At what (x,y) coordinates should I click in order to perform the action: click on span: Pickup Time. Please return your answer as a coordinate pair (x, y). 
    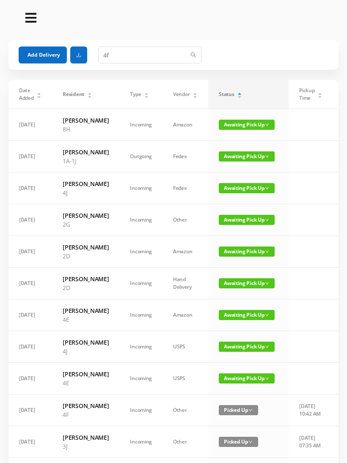
    Looking at the image, I should click on (307, 94).